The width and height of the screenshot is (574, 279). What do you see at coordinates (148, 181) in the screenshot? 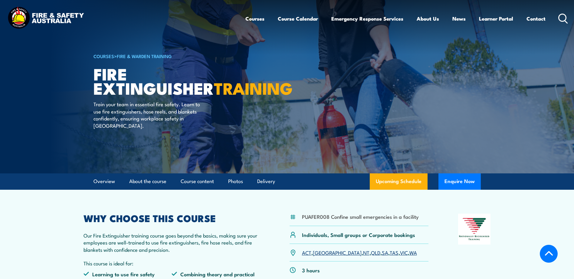
I see `a: About the course` at bounding box center [148, 181].